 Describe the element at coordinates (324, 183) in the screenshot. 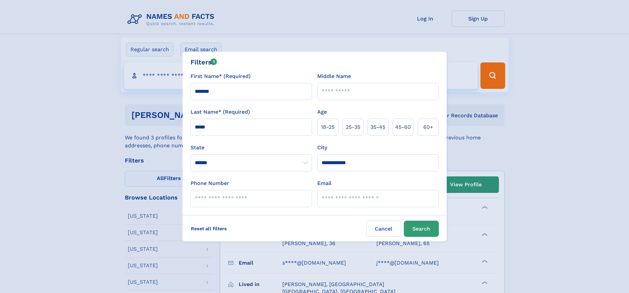

I see `label: Email` at that location.